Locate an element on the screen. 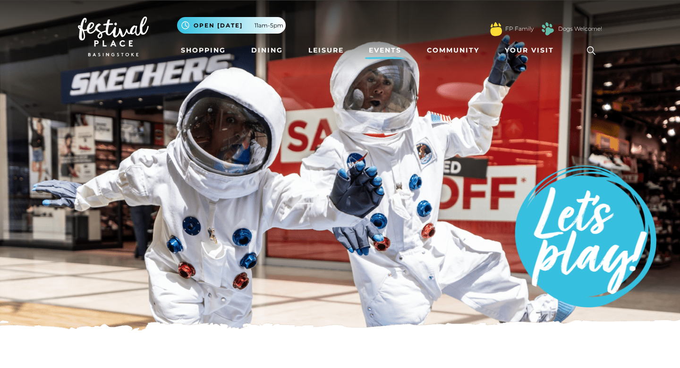 This screenshot has width=680, height=368. span: 11am-5pm is located at coordinates (269, 26).